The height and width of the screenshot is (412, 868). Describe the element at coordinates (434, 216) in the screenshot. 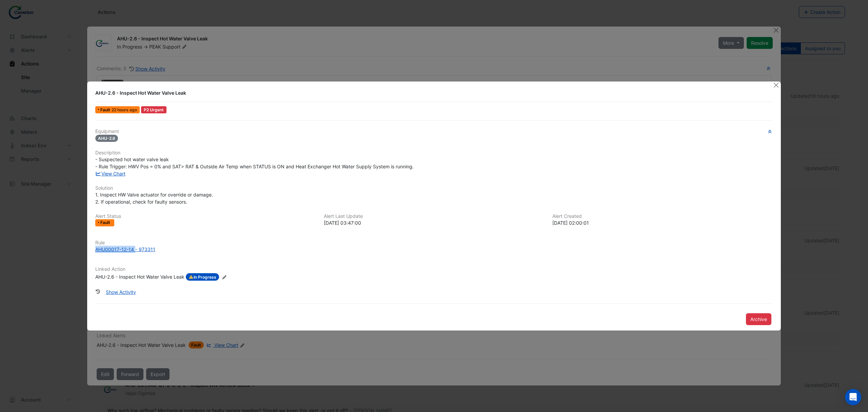

I see `h6: Alert Last Update` at that location.